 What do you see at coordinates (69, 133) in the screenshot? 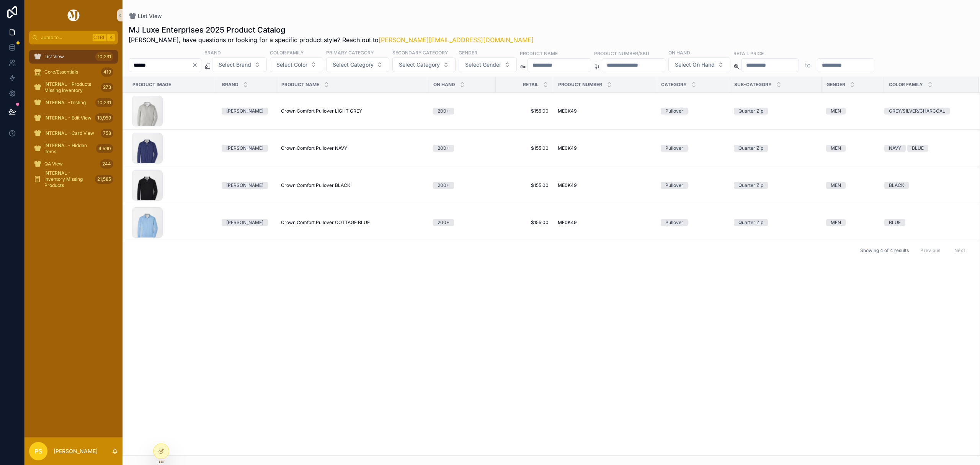
I see `span: INTERNAL - Card View` at bounding box center [69, 133].